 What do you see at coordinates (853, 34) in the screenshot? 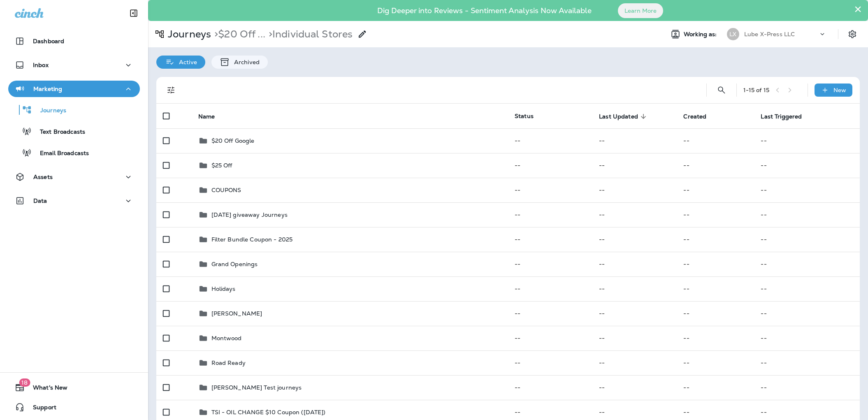
I see `button: Settings` at bounding box center [853, 34].